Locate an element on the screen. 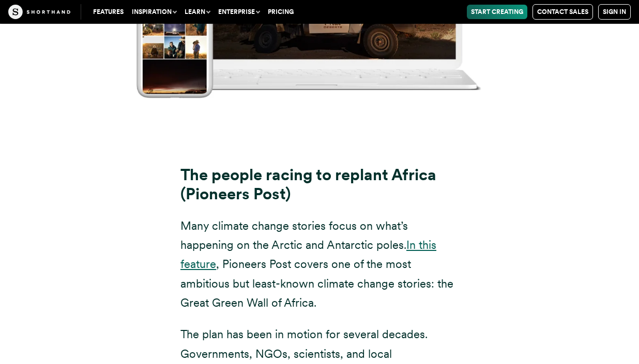 Image resolution: width=639 pixels, height=364 pixels. a: Start Creating is located at coordinates (496, 12).